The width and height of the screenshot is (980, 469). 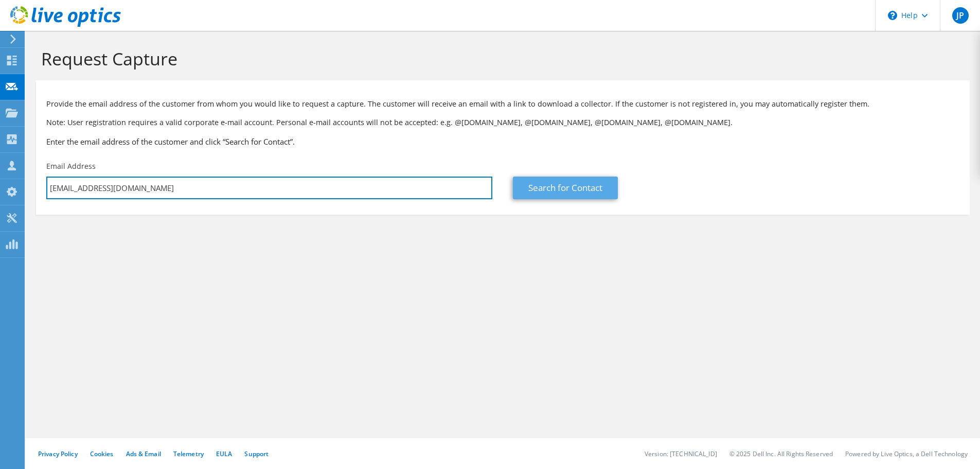 I want to click on a: Telemetry, so click(x=188, y=453).